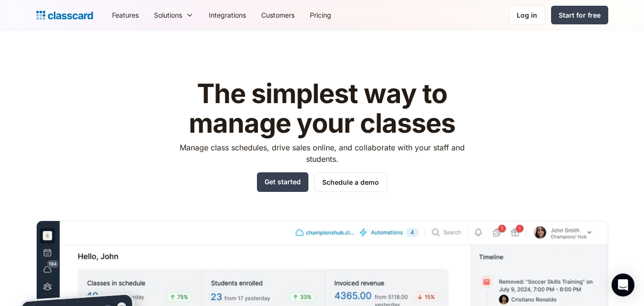 The width and height of the screenshot is (644, 306). What do you see at coordinates (580, 15) in the screenshot?
I see `div: Start for free` at bounding box center [580, 15].